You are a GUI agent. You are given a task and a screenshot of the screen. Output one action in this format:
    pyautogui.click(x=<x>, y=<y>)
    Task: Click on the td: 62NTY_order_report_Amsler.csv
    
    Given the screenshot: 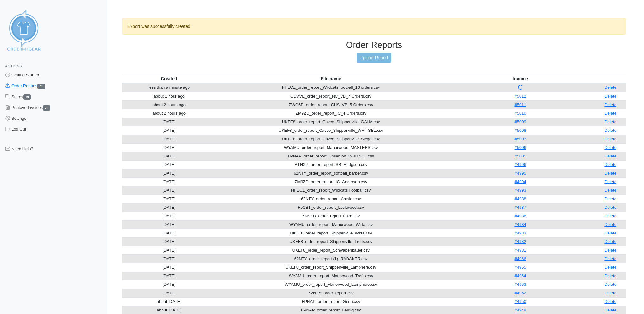 What is the action you would take?
    pyautogui.click(x=331, y=199)
    